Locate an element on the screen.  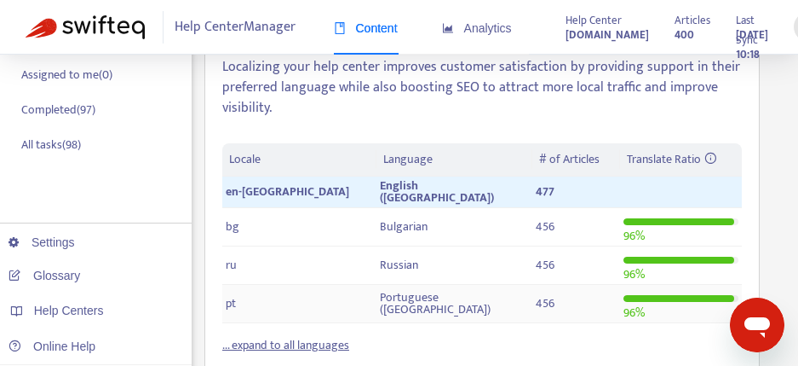
span: Last Sync is located at coordinates (747, 30).